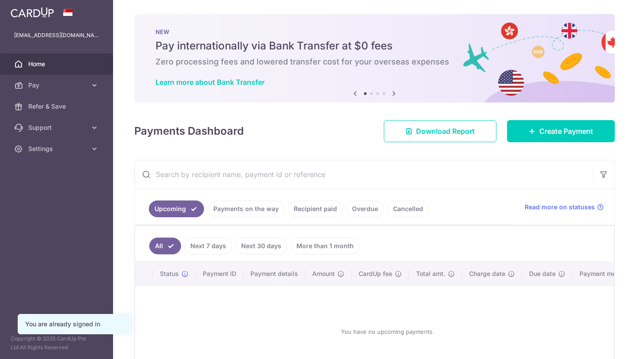 This screenshot has height=359, width=636. I want to click on span: Due date, so click(542, 274).